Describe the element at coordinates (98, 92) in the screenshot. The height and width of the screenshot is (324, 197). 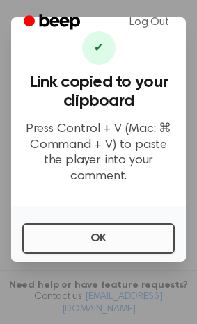
I see `h3: Link copied to your clipboard` at that location.